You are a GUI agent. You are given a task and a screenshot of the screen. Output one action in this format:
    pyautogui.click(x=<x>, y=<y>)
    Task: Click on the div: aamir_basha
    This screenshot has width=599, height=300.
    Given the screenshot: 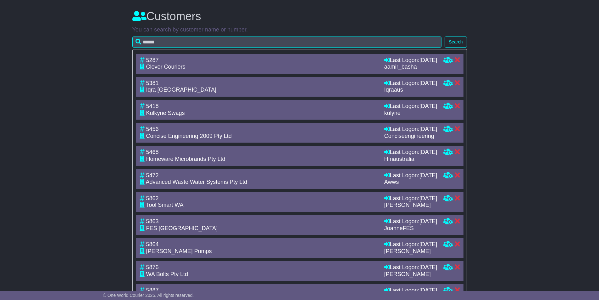 What is the action you would take?
    pyautogui.click(x=411, y=67)
    